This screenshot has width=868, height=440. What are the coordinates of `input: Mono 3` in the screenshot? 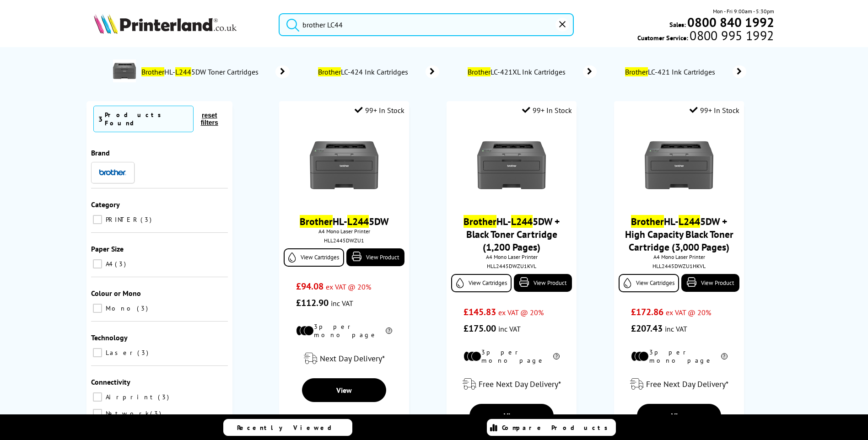 It's located at (97, 308).